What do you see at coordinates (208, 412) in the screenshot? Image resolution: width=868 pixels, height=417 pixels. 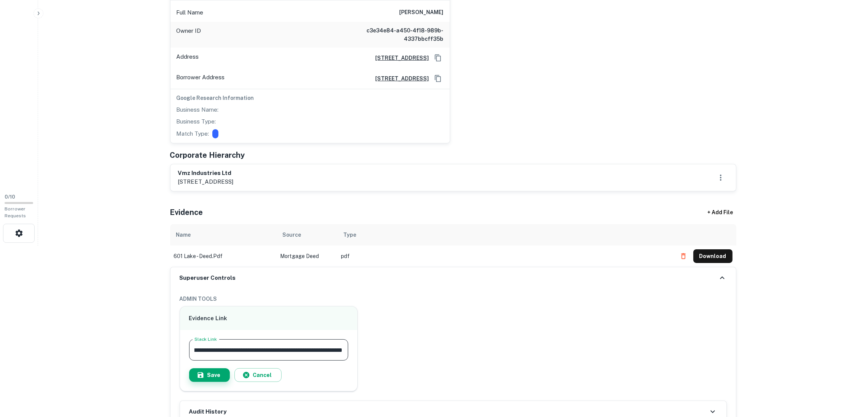 I see `h6: Audit History` at bounding box center [208, 412].